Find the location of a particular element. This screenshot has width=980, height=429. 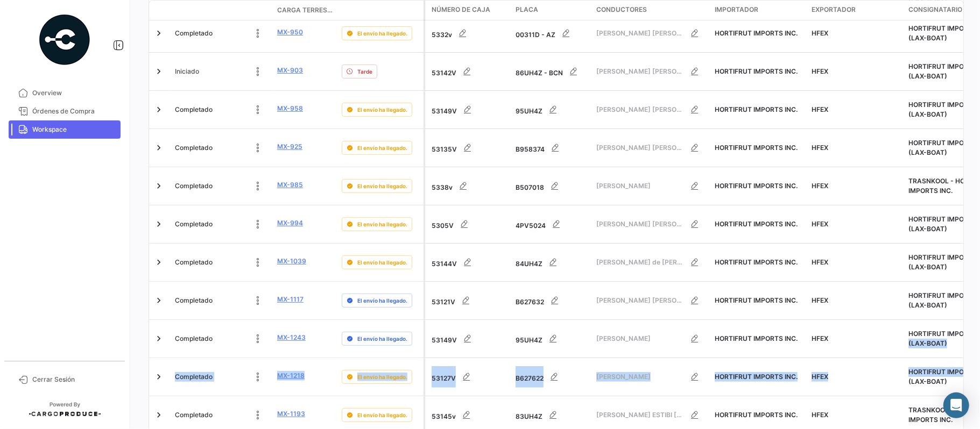

span: Iniciado is located at coordinates (187, 72).